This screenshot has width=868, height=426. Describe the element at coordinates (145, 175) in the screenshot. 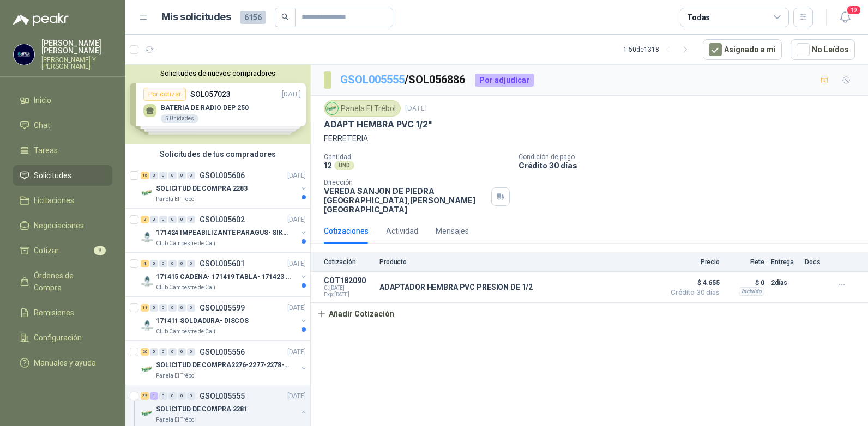

I see `div: 16` at that location.